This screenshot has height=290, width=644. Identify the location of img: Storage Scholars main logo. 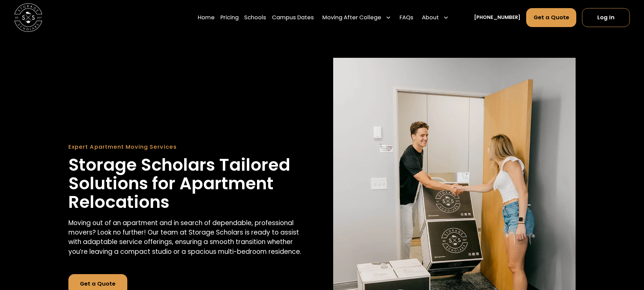
(28, 17).